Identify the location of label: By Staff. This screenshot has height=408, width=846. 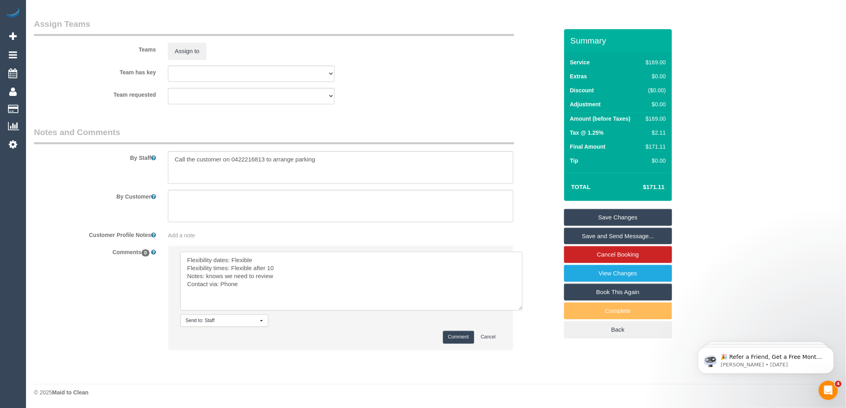
(95, 156).